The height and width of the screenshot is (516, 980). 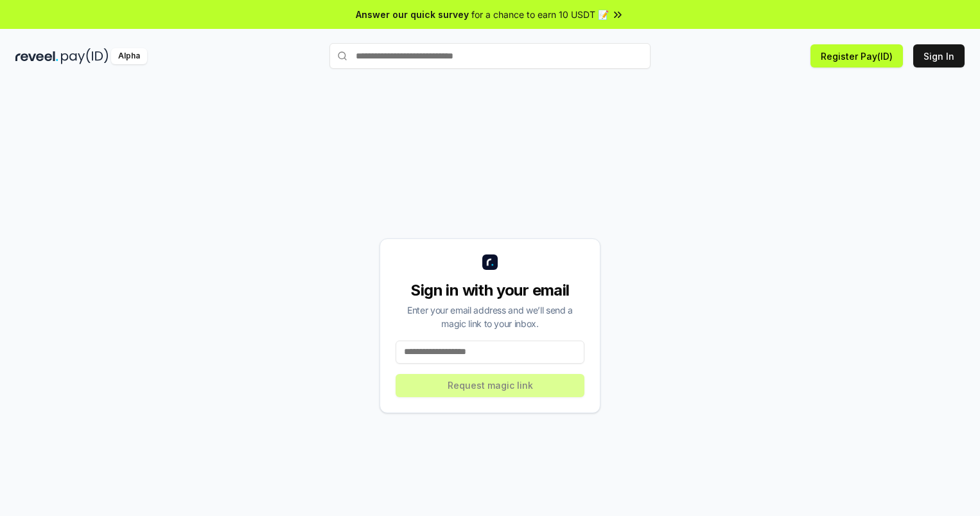 What do you see at coordinates (36, 56) in the screenshot?
I see `img: reveel_dark` at bounding box center [36, 56].